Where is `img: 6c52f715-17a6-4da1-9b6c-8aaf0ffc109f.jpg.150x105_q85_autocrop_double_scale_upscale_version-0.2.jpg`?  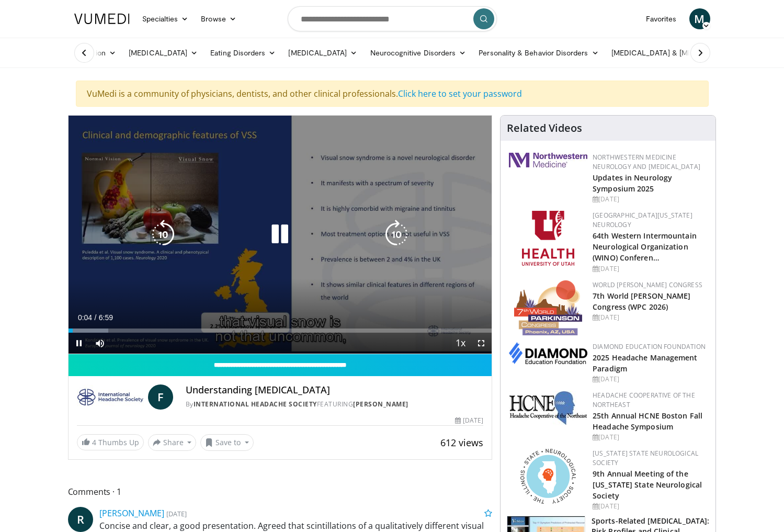
img: 6c52f715-17a6-4da1-9b6c-8aaf0ffc109f.jpg.150x105_q85_autocrop_double_scale_upscale_version-0.2.jpg is located at coordinates (548, 408).